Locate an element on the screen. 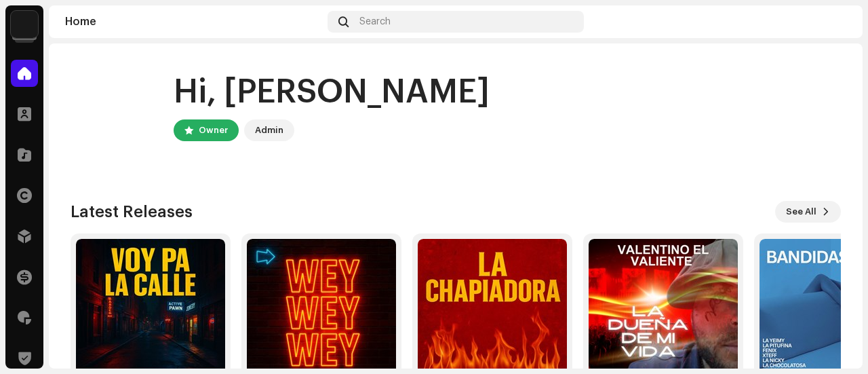 The height and width of the screenshot is (374, 868). button: See All is located at coordinates (808, 212).